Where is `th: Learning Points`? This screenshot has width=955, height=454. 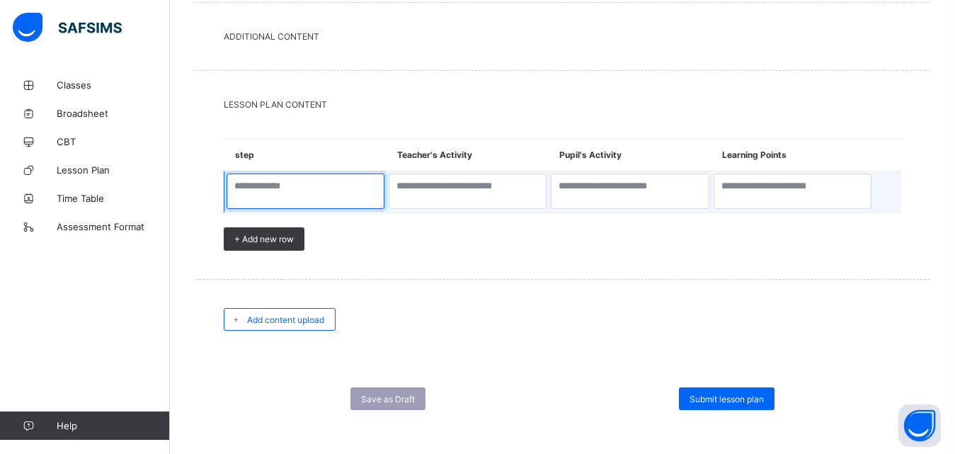
th: Learning Points is located at coordinates (792, 155).